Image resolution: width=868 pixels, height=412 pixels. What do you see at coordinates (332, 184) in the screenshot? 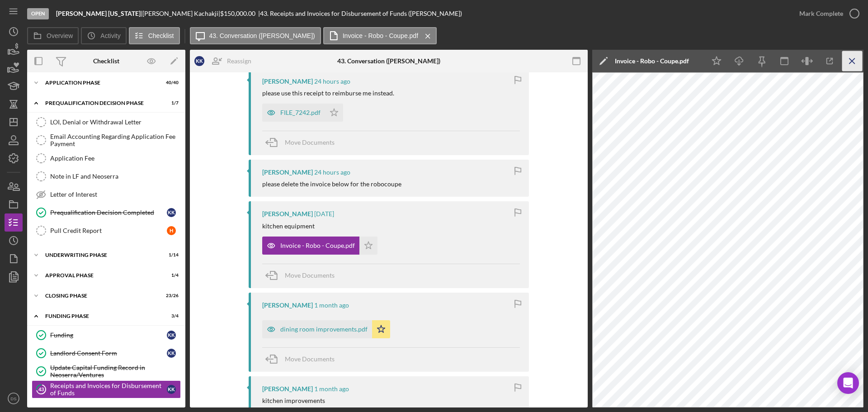
I see `div: please delete the invoice below for the robocoupe` at bounding box center [332, 184].